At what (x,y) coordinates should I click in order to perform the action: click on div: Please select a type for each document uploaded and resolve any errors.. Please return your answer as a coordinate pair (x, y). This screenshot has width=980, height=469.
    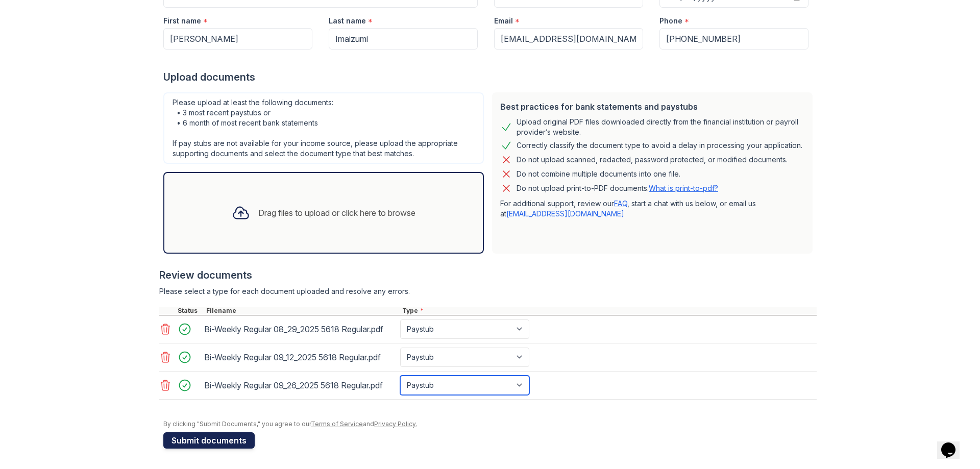
    Looking at the image, I should click on (488, 291).